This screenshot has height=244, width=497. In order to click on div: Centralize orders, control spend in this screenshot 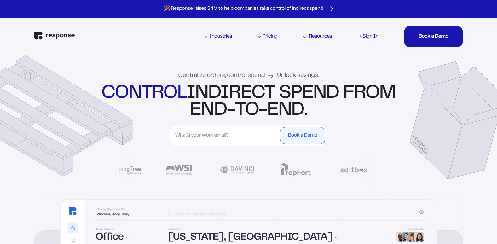, I will do `click(249, 76)`.